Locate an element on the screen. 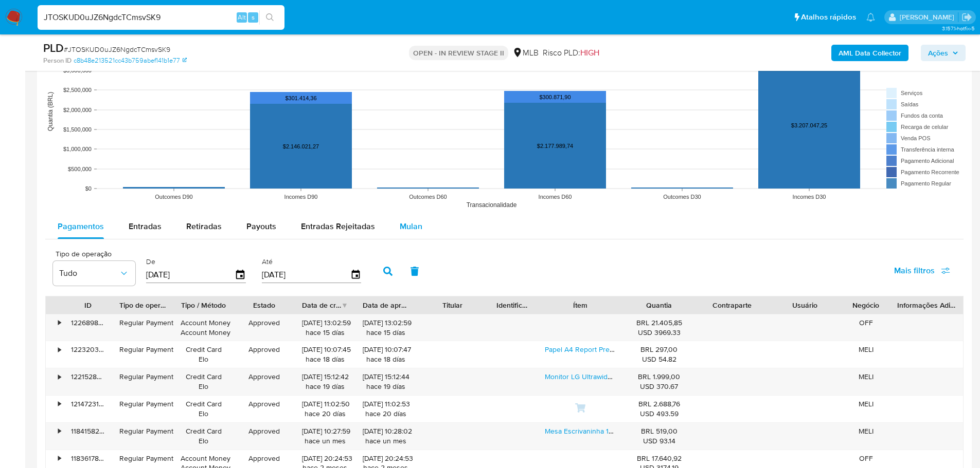 The image size is (980, 468). b: Person ID is located at coordinates (57, 61).